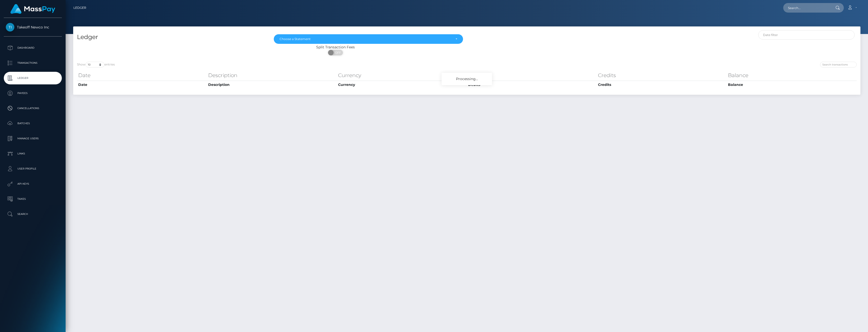 The image size is (868, 332). What do you see at coordinates (172, 37) in the screenshot?
I see `h4: Ledger` at bounding box center [172, 37].